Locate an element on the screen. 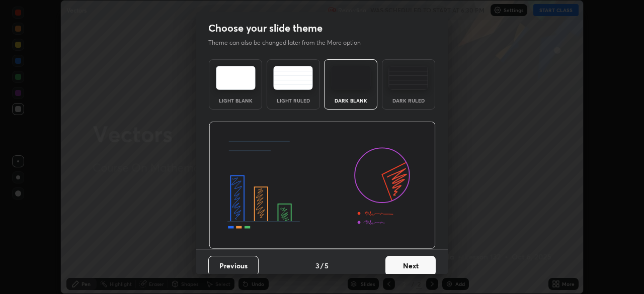  img: lightRuledTheme.5fabf969.svg is located at coordinates (293, 78).